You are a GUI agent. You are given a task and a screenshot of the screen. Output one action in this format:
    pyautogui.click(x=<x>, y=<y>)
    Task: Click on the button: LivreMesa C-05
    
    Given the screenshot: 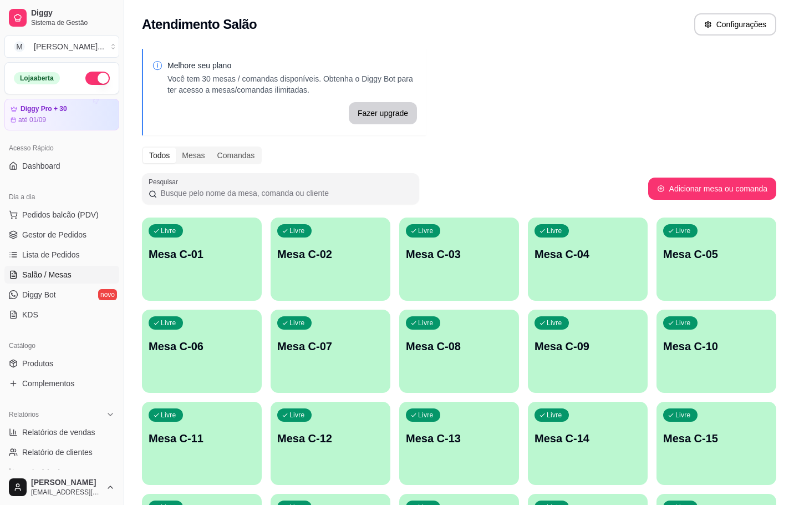 What is the action you would take?
    pyautogui.click(x=717, y=259)
    